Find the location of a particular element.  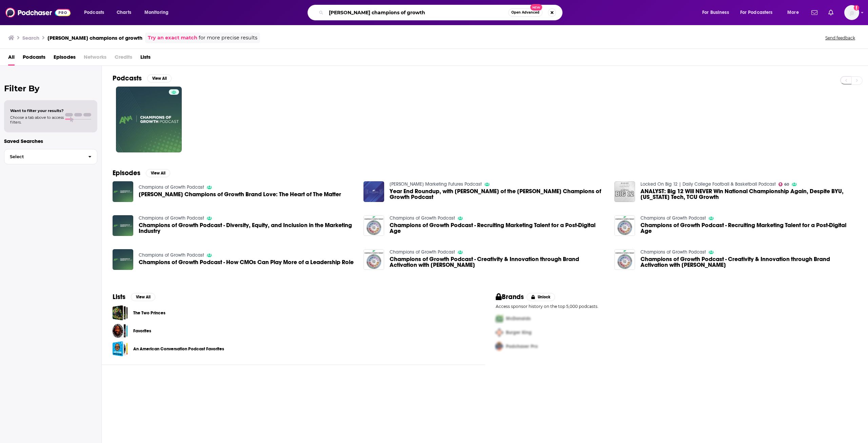

a: Lists is located at coordinates (145, 58).